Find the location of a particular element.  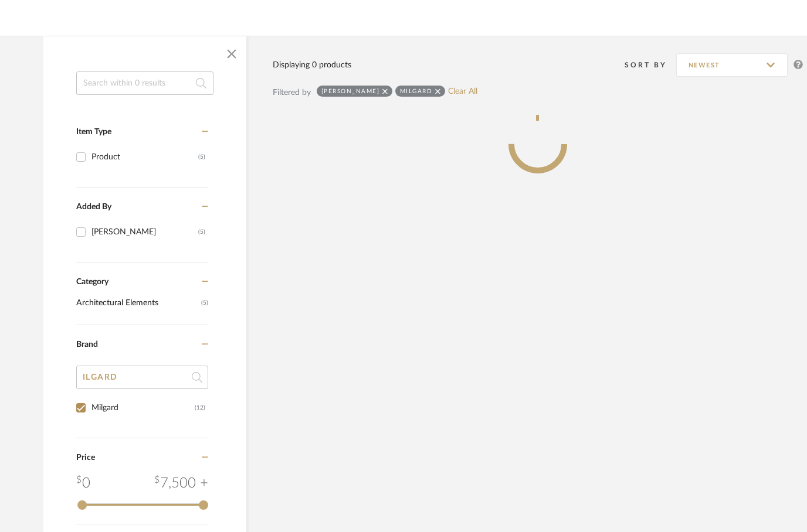

div: (12) is located at coordinates (200, 408).